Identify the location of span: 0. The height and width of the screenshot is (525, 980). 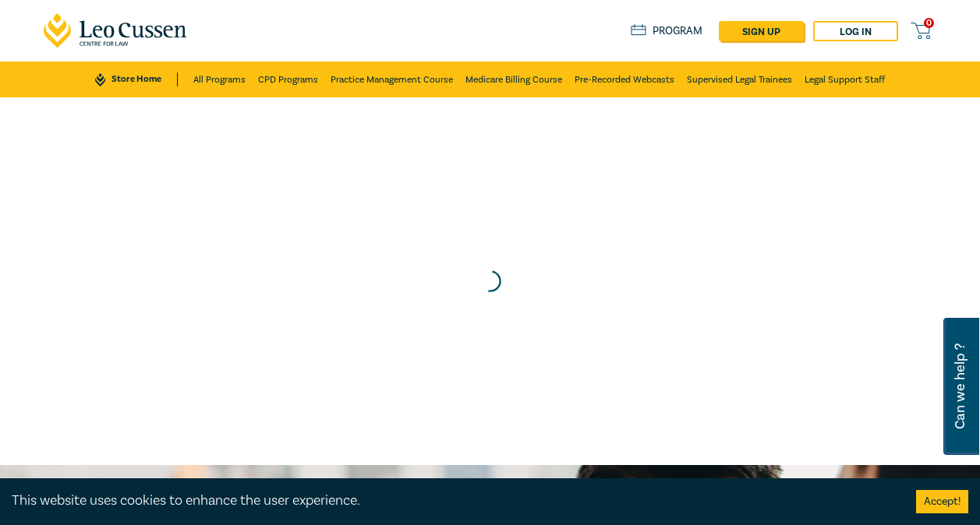
(929, 22).